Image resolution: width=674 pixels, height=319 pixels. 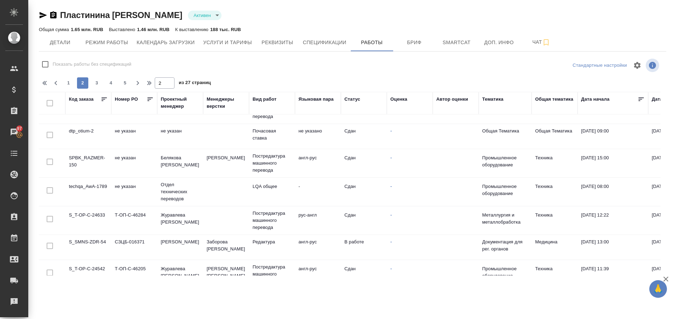 I want to click on p: Выставлено, so click(x=123, y=29).